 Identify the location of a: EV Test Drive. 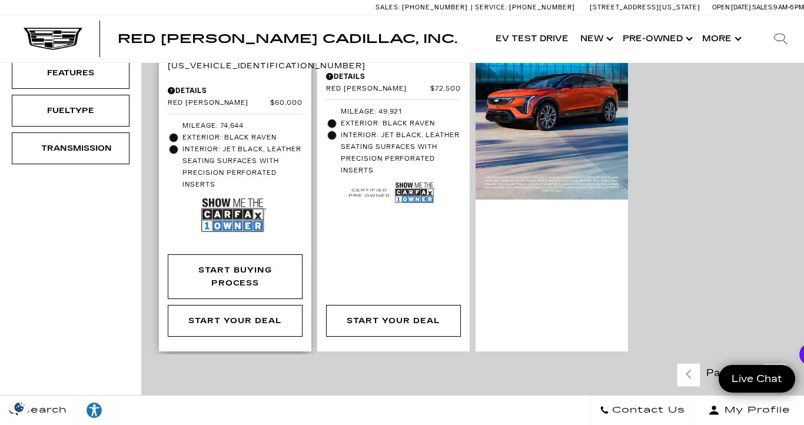
(532, 39).